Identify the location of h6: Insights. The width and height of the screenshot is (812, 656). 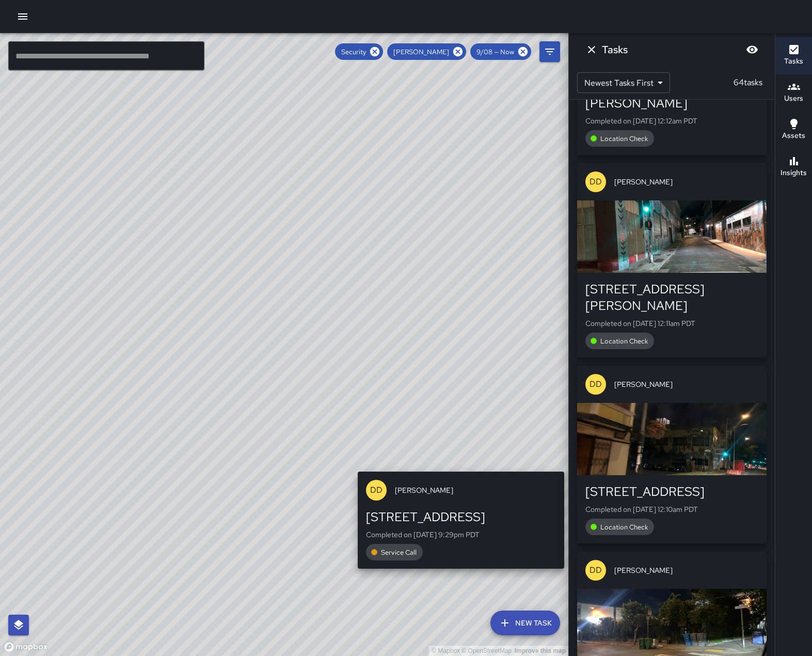
(794, 173).